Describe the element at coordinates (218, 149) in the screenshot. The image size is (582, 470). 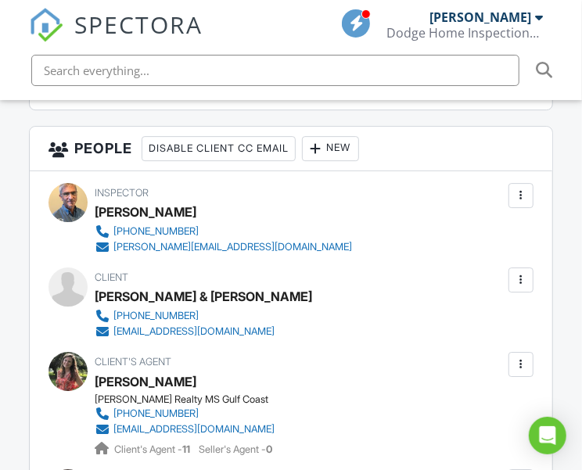
I see `div: Disable Client CC Email` at that location.